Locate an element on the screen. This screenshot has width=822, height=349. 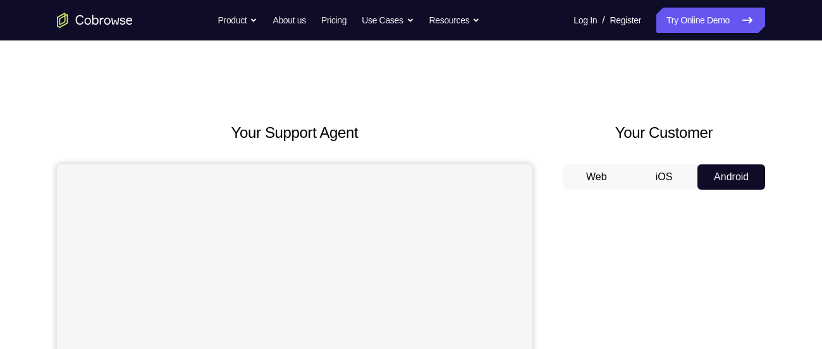
a: Log In is located at coordinates (585, 20).